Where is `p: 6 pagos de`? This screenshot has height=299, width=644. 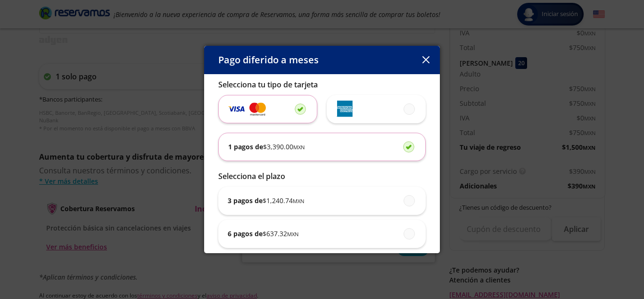 p: 6 pagos de is located at coordinates (263, 233).